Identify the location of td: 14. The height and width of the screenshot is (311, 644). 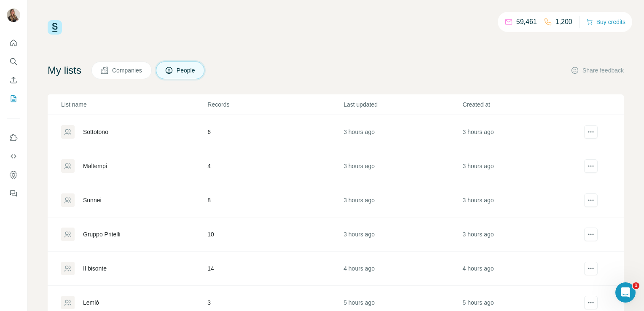
(275, 268).